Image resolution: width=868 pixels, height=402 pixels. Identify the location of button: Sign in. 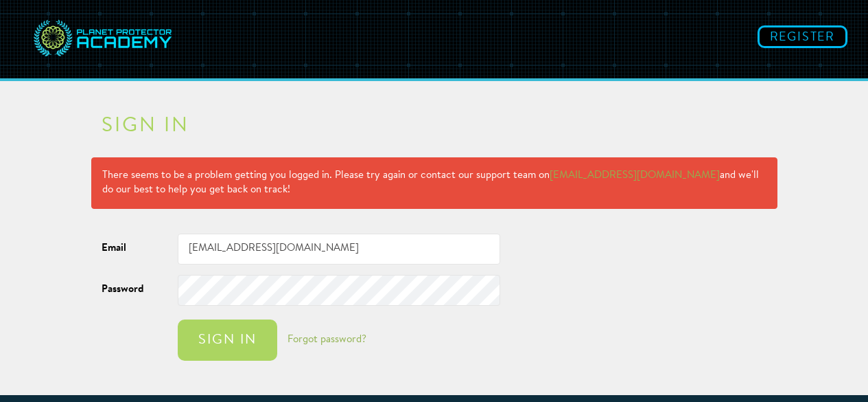
(227, 340).